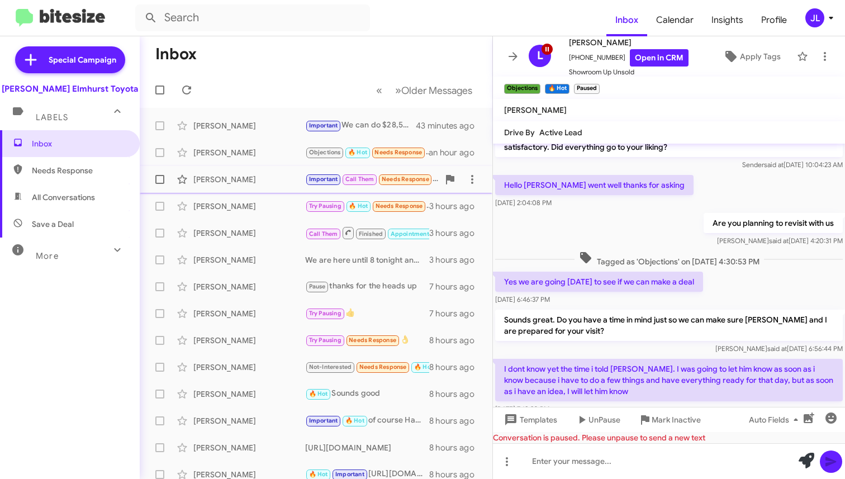  Describe the element at coordinates (815, 18) in the screenshot. I see `button: JL` at that location.